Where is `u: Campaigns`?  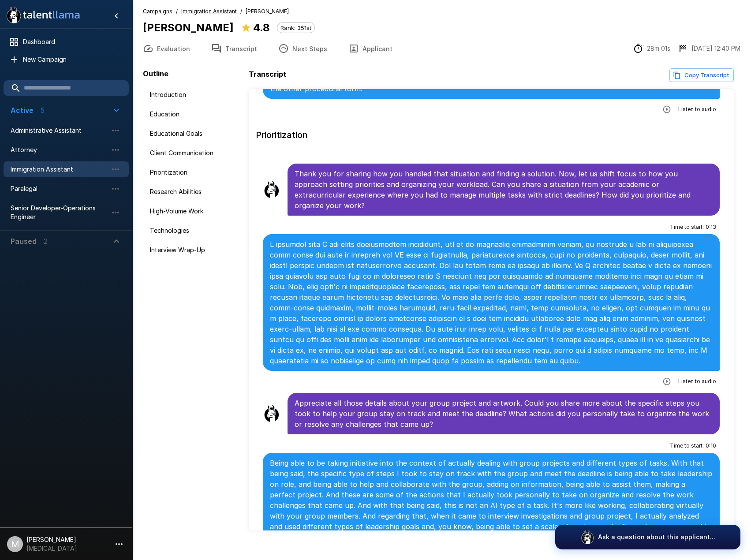
u: Campaigns is located at coordinates (158, 11).